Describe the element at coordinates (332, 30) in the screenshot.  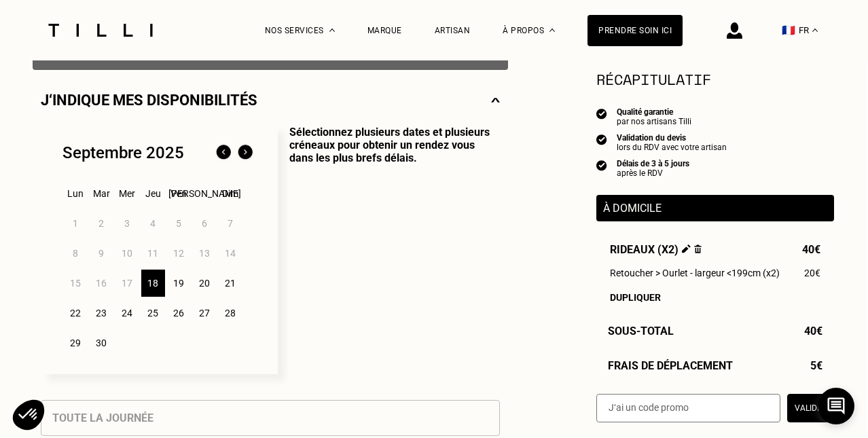
I see `img: Menu déroulant` at that location.